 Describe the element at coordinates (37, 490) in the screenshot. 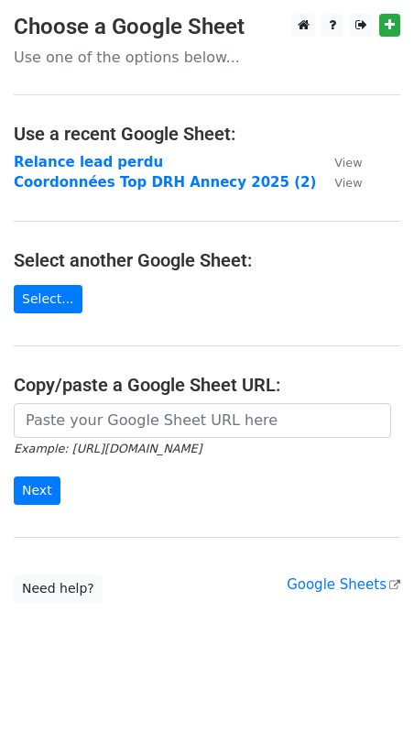

I see `input: Next` at that location.